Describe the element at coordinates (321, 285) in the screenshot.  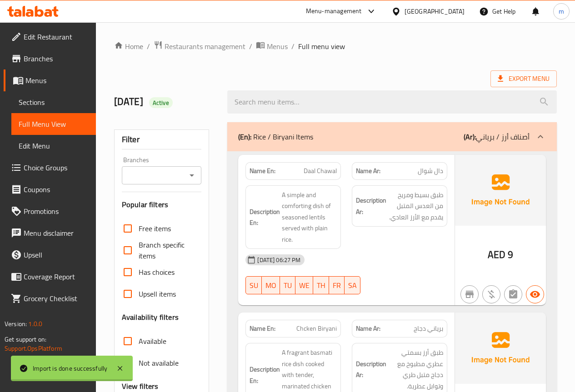
I see `button: TH` at that location.